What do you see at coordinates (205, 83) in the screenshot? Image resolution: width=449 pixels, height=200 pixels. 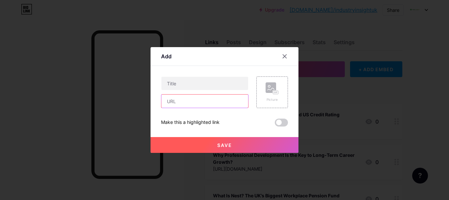 I see `input: Title` at bounding box center [205, 83].